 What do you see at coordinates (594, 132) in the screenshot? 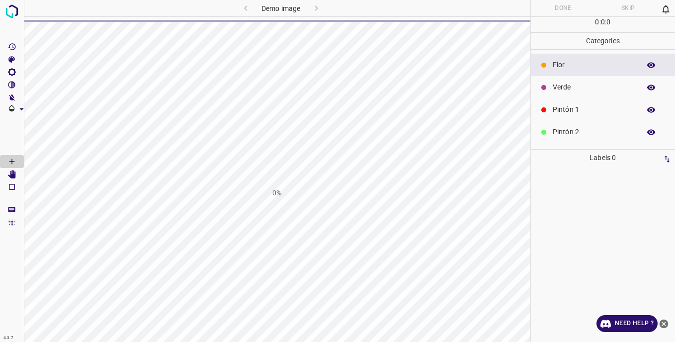
I see `p: Pintón 2` at bounding box center [594, 132].